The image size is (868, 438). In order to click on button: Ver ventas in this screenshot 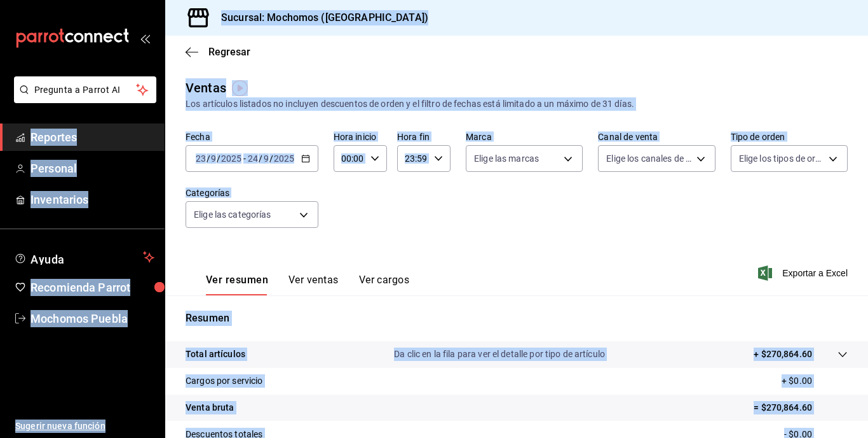, I will do `click(313, 285)`.